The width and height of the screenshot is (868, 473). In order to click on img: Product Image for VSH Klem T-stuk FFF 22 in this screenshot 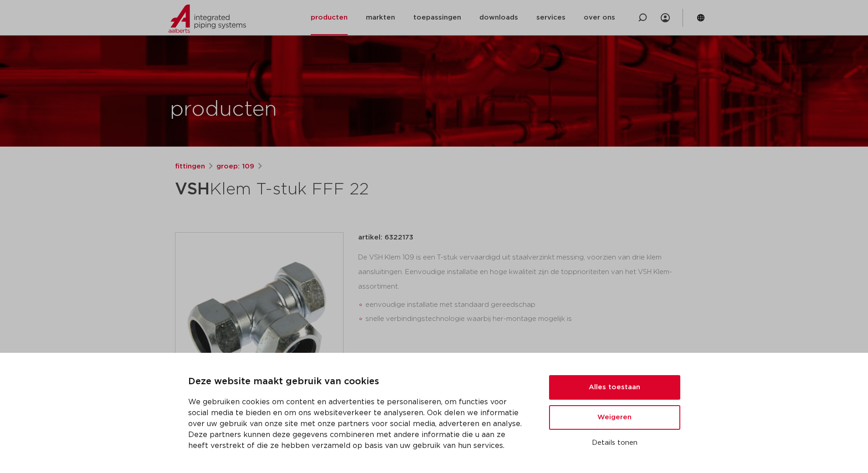, I will do `click(259, 316)`.